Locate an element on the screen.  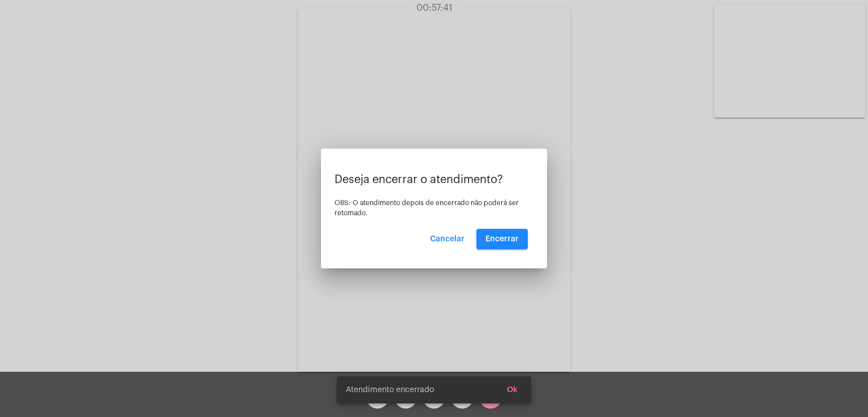
button: Encerrar is located at coordinates (502, 239).